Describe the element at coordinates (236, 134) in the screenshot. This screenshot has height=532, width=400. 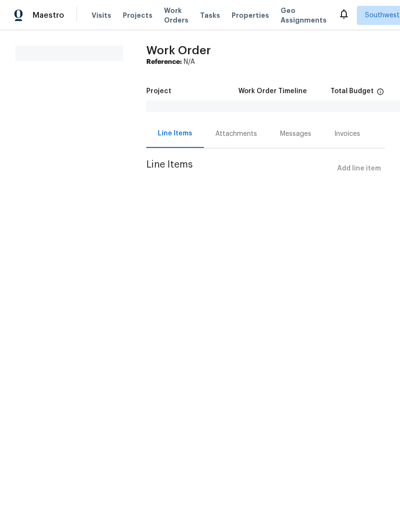
I see `div: Attachments` at that location.